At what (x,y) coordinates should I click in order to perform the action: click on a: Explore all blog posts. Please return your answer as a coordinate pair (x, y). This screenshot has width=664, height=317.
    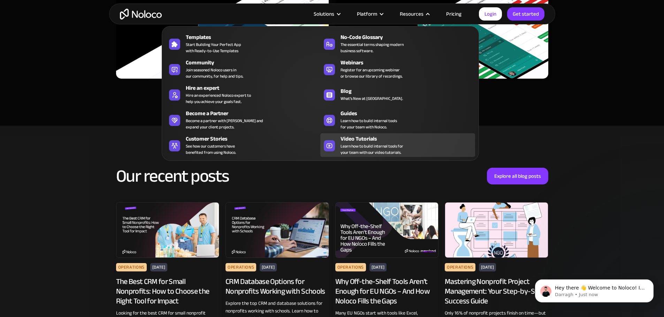
    Looking at the image, I should click on (517, 176).